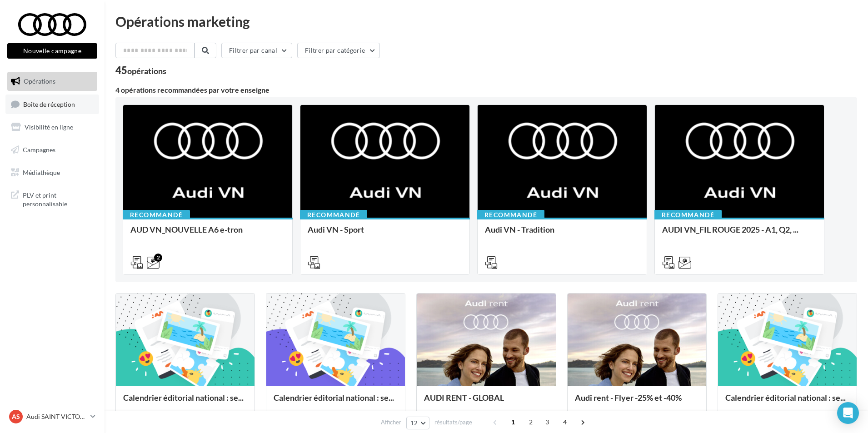 Image resolution: width=868 pixels, height=433 pixels. What do you see at coordinates (848, 413) in the screenshot?
I see `div: Open Intercom Messenger` at bounding box center [848, 413].